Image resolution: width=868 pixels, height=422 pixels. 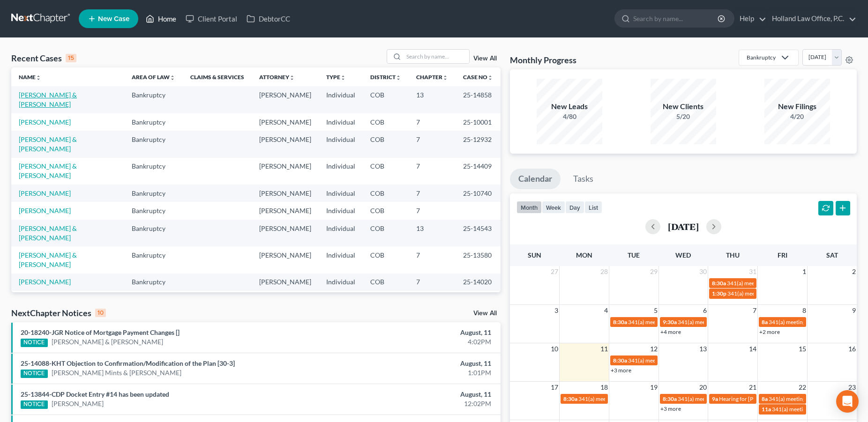 I want to click on a: +4 more, so click(x=671, y=332).